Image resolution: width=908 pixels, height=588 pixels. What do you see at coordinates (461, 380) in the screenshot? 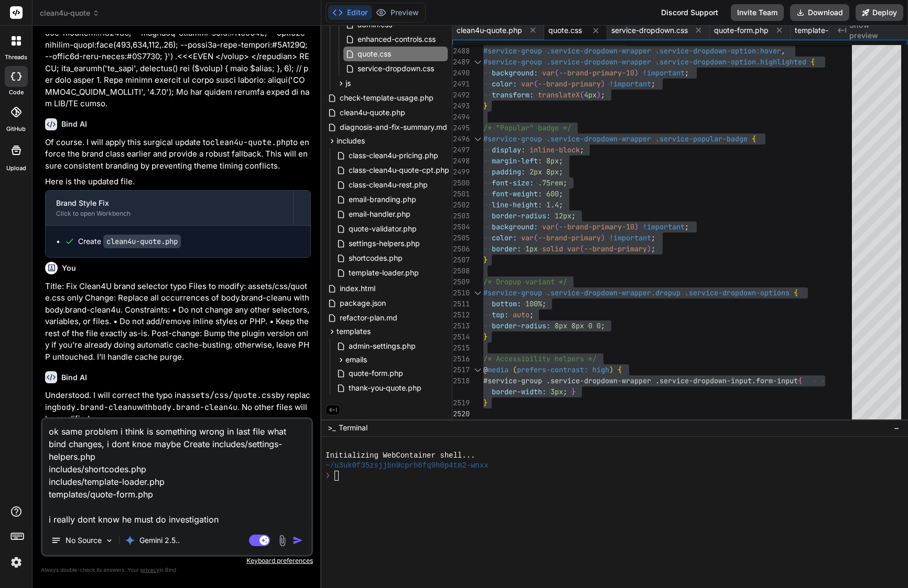
I see `div: 2518` at bounding box center [461, 380].